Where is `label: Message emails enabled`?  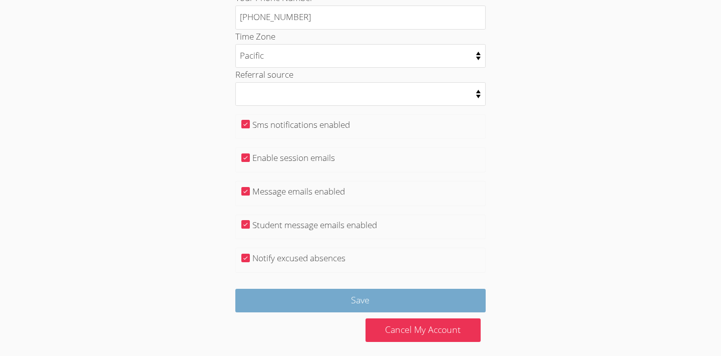
label: Message emails enabled is located at coordinates (299, 191).